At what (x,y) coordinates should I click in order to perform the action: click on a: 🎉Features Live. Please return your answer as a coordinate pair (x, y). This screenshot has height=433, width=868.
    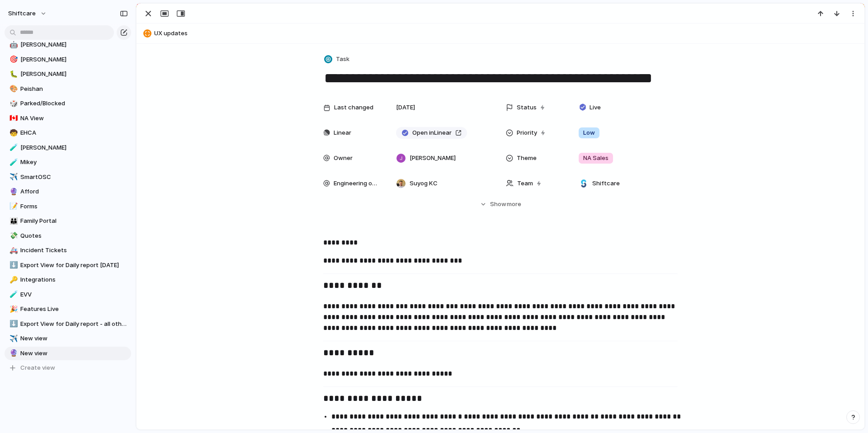
    Looking at the image, I should click on (68, 309).